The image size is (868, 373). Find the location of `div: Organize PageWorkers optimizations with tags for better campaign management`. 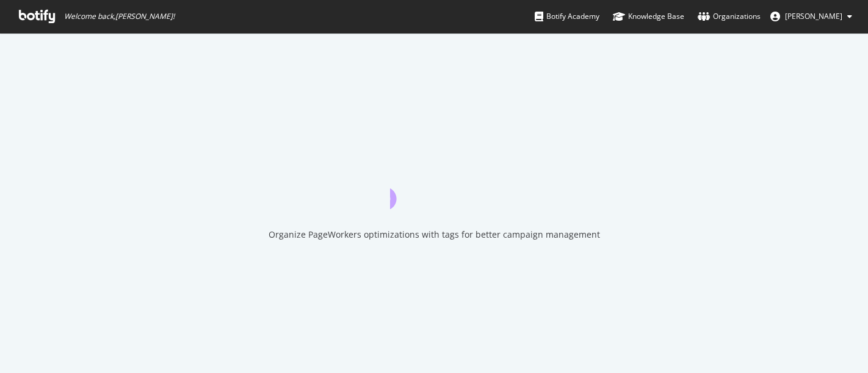

div: Organize PageWorkers optimizations with tags for better campaign management is located at coordinates (434, 235).